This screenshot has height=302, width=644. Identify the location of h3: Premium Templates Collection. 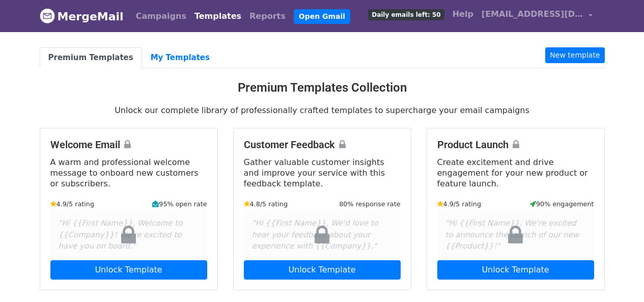
(322, 88).